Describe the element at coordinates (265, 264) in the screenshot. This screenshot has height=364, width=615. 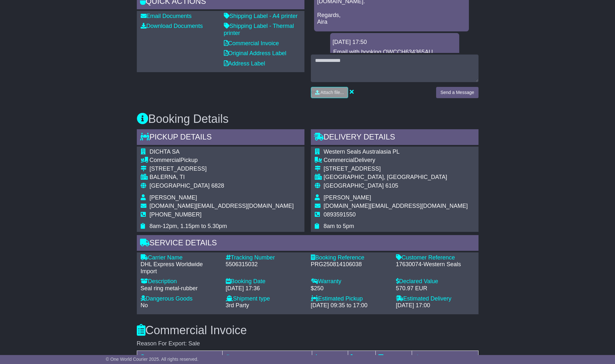
I see `div: 5506315032` at that location.